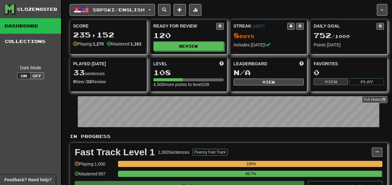 The height and width of the screenshot is (185, 392). What do you see at coordinates (160, 64) in the screenshot?
I see `span: Level` at bounding box center [160, 64].